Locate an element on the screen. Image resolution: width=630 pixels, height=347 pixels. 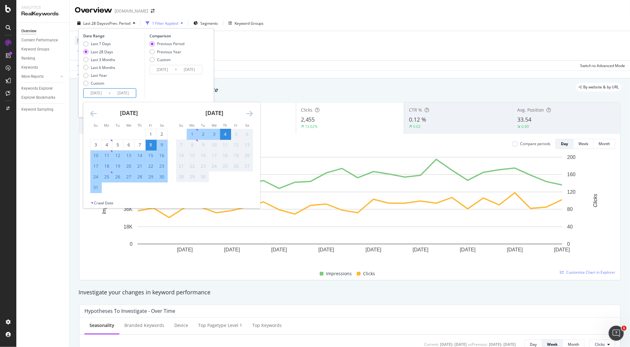
td: Not available. Wednesday, September 24, 2025 is located at coordinates (214, 166).